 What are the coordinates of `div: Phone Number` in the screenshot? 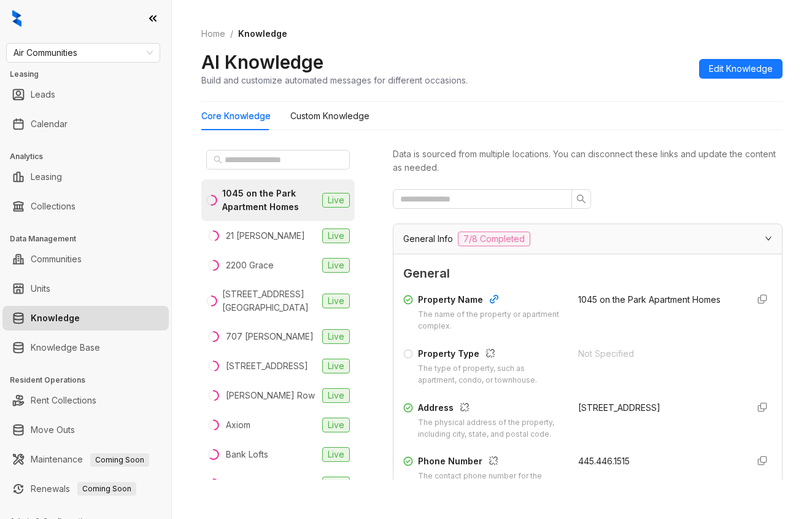 It's located at (491, 463).